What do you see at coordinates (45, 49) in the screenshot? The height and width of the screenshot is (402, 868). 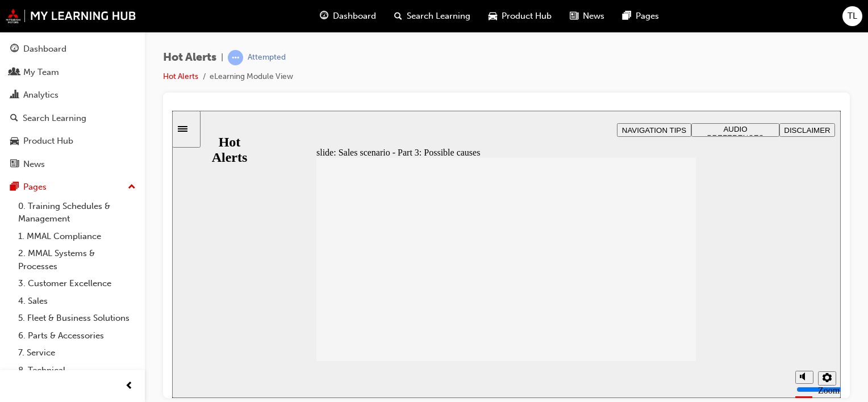 I see `div: Dashboard` at bounding box center [45, 49].